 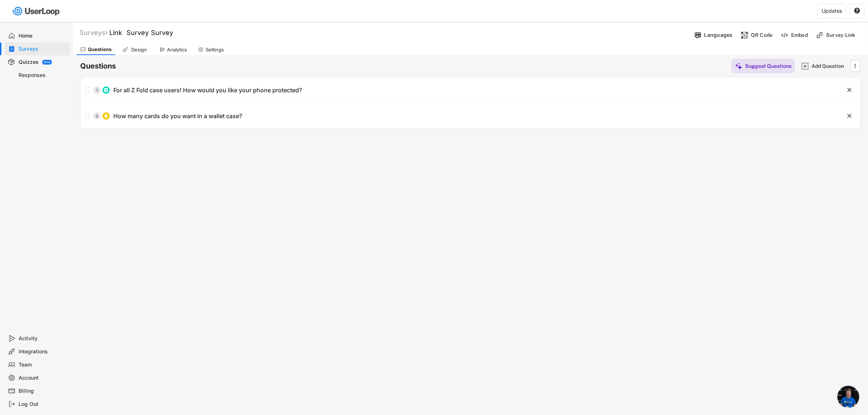 What do you see at coordinates (43, 75) in the screenshot?
I see `div: Responses` at bounding box center [43, 75].